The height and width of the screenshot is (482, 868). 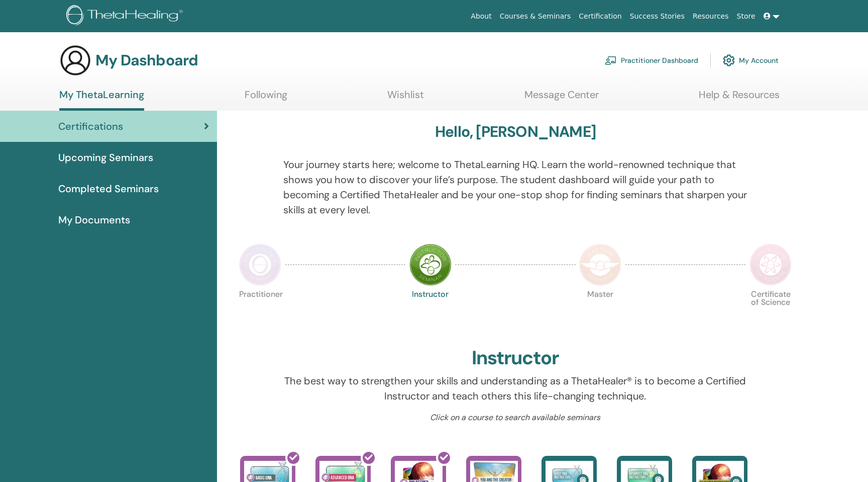 I want to click on span: Completed Seminars, so click(x=108, y=189).